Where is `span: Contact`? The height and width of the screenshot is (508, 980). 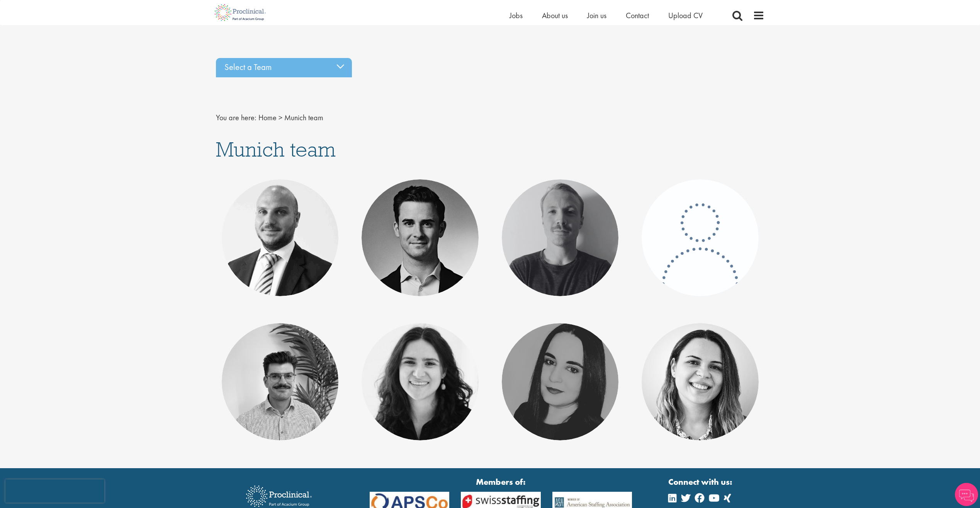 span: Contact is located at coordinates (638, 15).